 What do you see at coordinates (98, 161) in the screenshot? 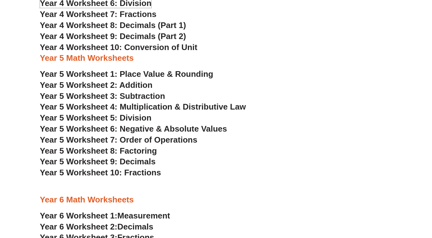
I see `span: Year 5 Worksheet 9: Decimals` at bounding box center [98, 161].